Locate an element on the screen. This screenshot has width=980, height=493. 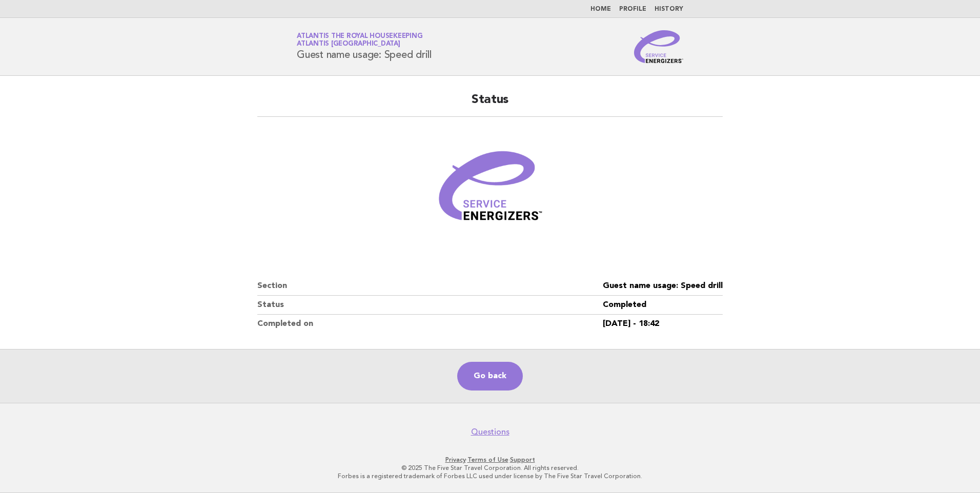
img: Verified is located at coordinates (490, 191).